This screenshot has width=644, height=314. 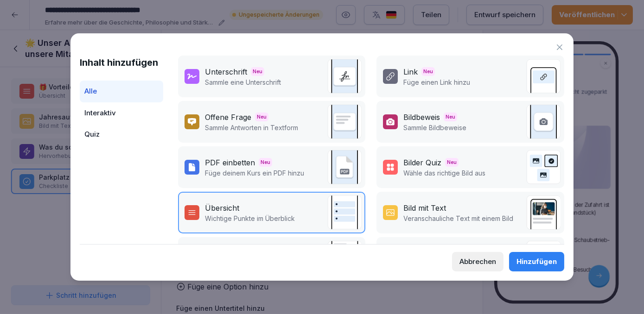 What do you see at coordinates (345, 167) in the screenshot?
I see `img: pdf_embed.svg` at bounding box center [345, 167].